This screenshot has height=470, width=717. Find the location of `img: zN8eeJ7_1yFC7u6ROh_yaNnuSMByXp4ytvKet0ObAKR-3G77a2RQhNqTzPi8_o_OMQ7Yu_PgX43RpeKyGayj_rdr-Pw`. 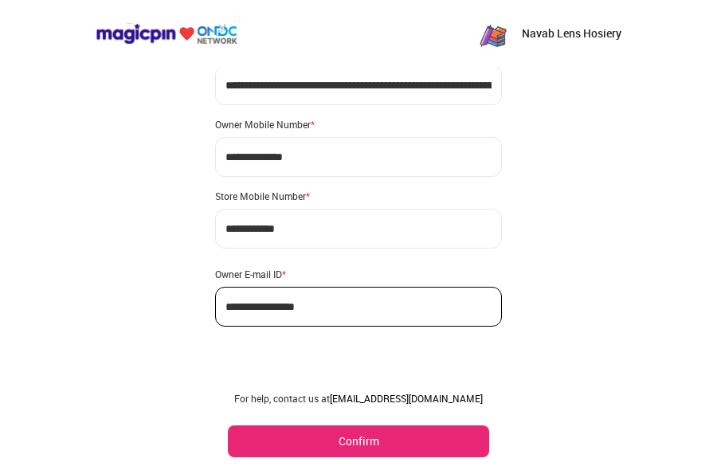

img: zN8eeJ7_1yFC7u6ROh_yaNnuSMByXp4ytvKet0ObAKR-3G77a2RQhNqTzPi8_o_OMQ7Yu_PgX43RpeKyGayj_rdr-Pw is located at coordinates (493, 33).